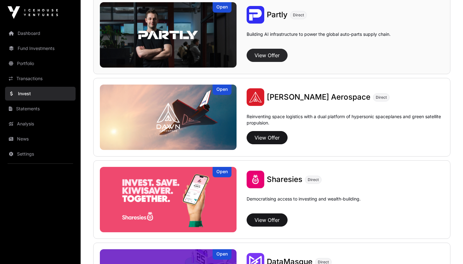 This screenshot has width=463, height=264. What do you see at coordinates (168, 35) in the screenshot?
I see `a: PartlyOpen` at bounding box center [168, 35].